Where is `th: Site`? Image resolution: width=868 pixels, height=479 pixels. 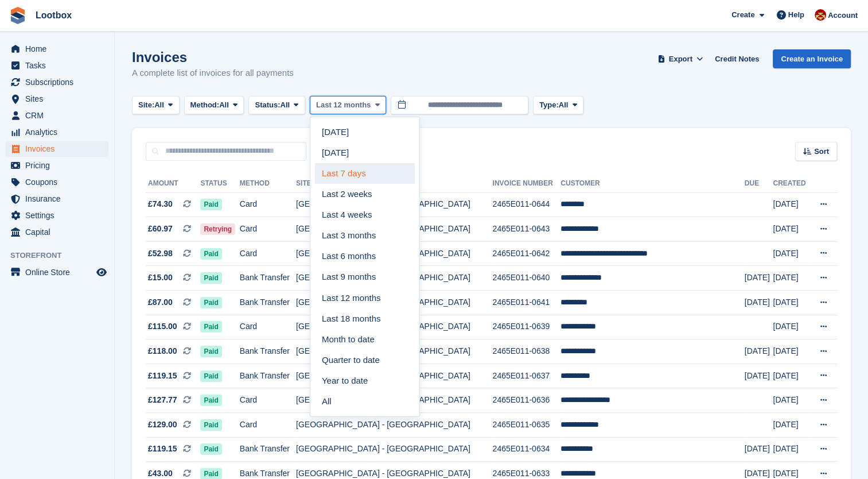
th: Site is located at coordinates (394, 183).